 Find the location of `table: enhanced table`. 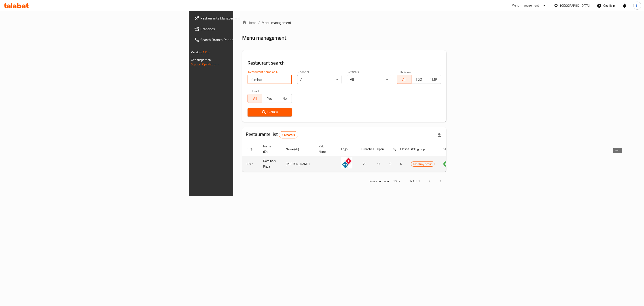

table: enhanced table is located at coordinates (361, 157).